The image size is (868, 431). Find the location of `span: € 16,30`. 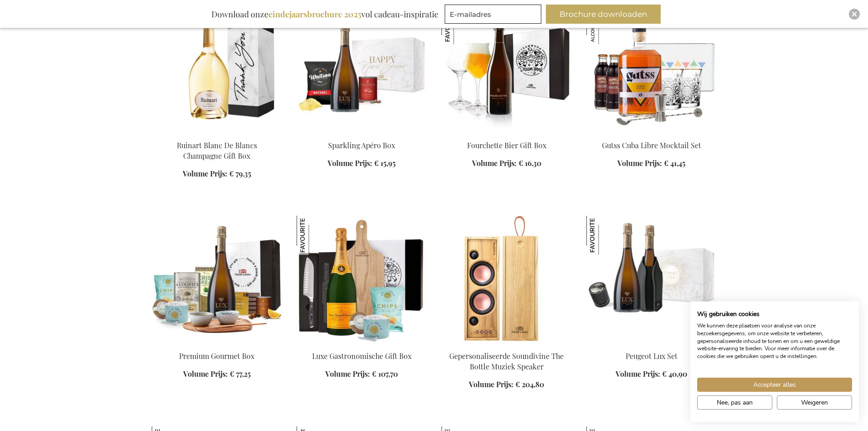

span: € 16,30 is located at coordinates (530, 163).